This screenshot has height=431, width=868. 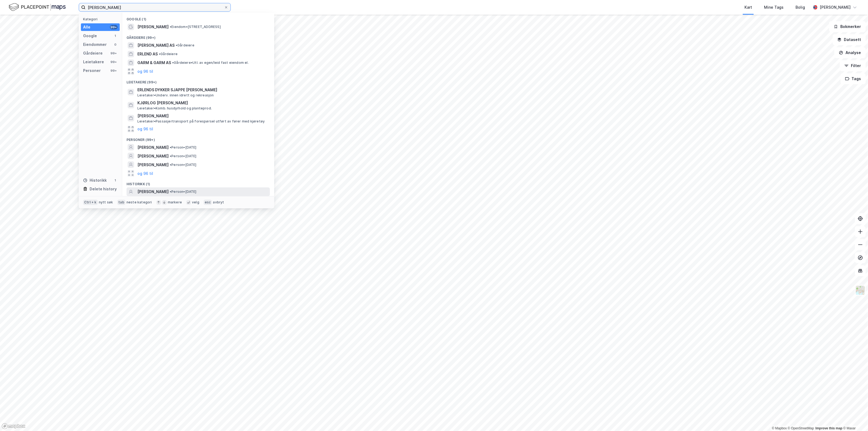 What do you see at coordinates (748, 7) in the screenshot?
I see `div: Kart` at bounding box center [748, 7].